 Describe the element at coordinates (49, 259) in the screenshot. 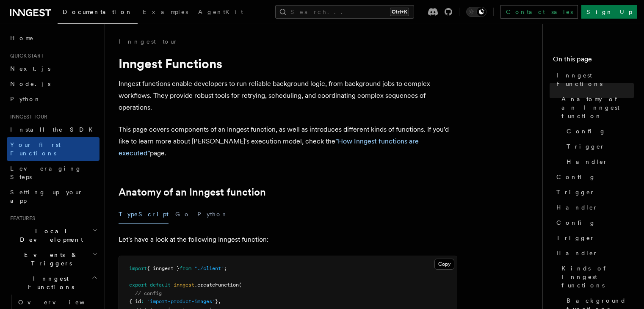

I see `span: Events & Triggers` at that location.